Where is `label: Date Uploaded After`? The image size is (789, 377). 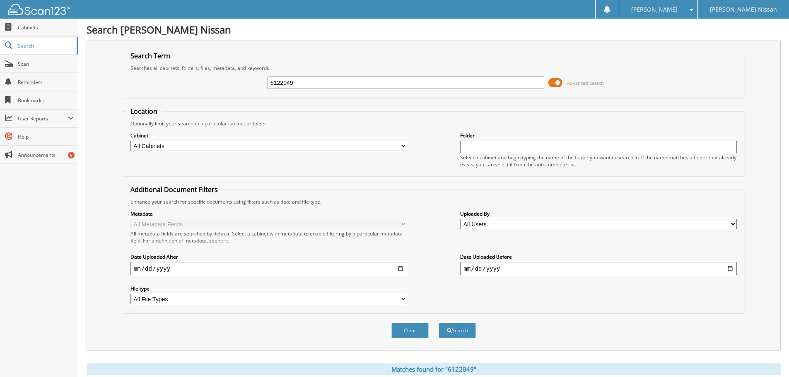
label: Date Uploaded After is located at coordinates (269, 257).